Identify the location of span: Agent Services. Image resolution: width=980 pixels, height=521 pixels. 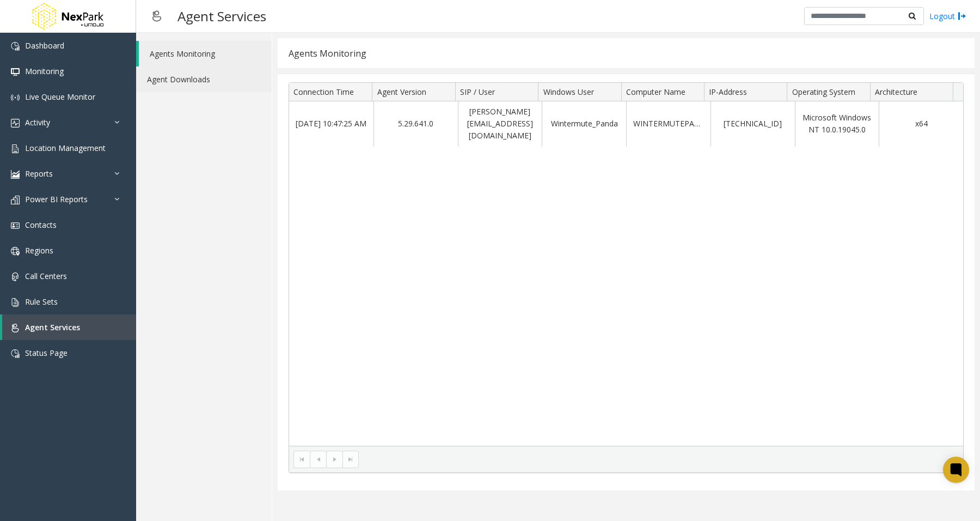
(53, 327).